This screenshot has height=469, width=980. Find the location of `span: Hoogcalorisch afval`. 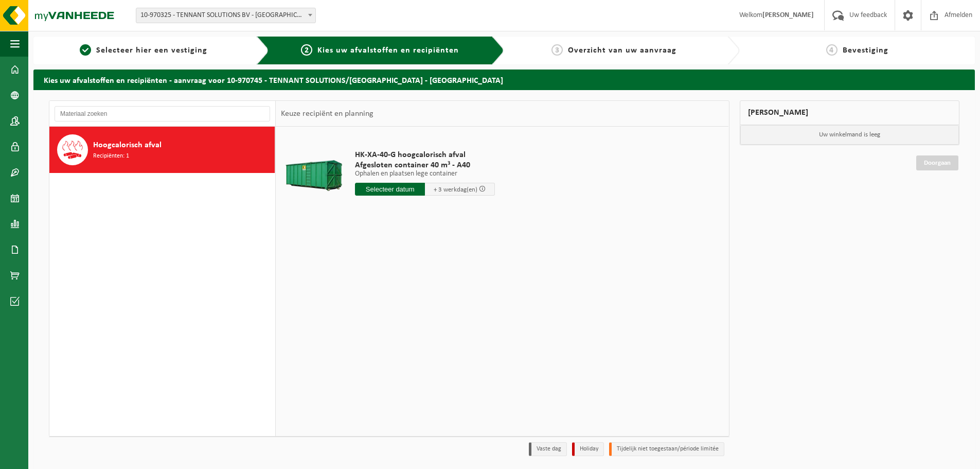

span: Hoogcalorisch afval is located at coordinates (127, 145).